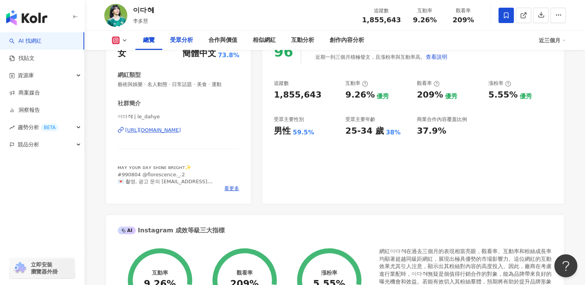  I want to click on span: 73.8%, so click(229, 55).